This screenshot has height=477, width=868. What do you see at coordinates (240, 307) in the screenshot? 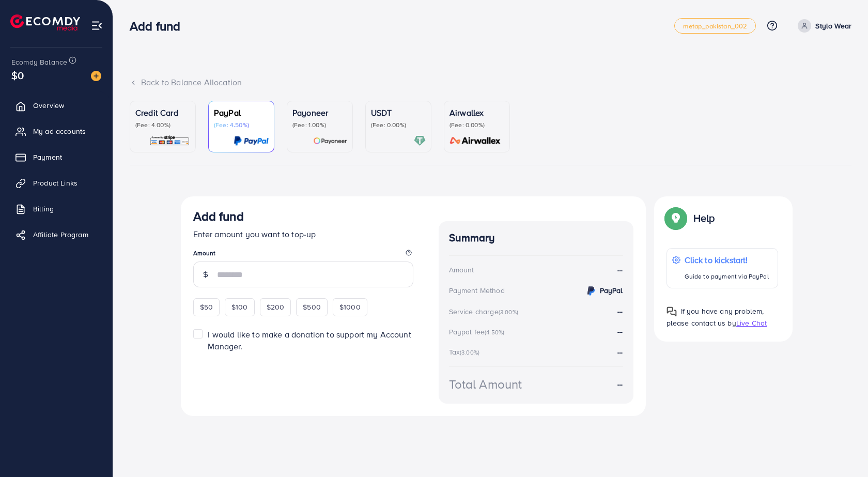
I see `span: $100` at bounding box center [240, 307].